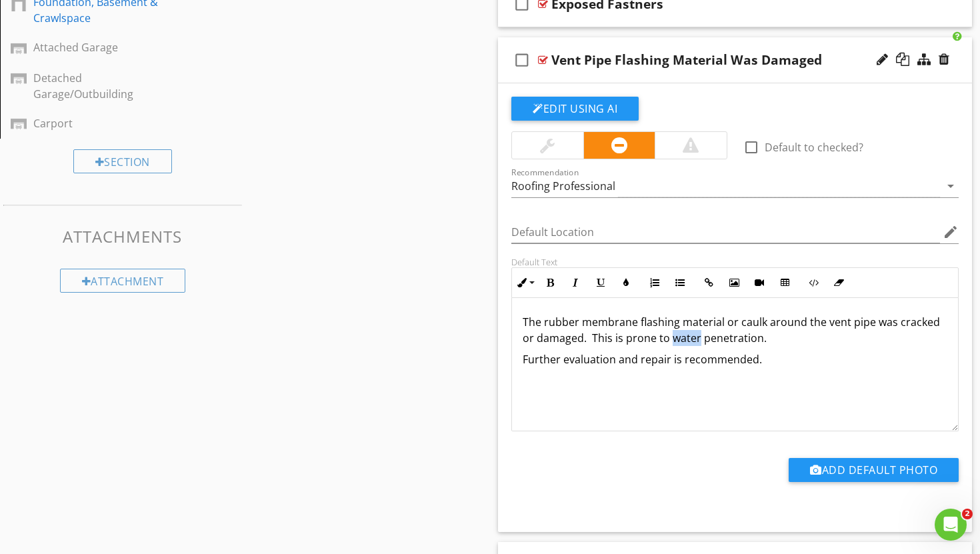 The width and height of the screenshot is (980, 554). I want to click on button: Underline (⌘U), so click(601, 282).